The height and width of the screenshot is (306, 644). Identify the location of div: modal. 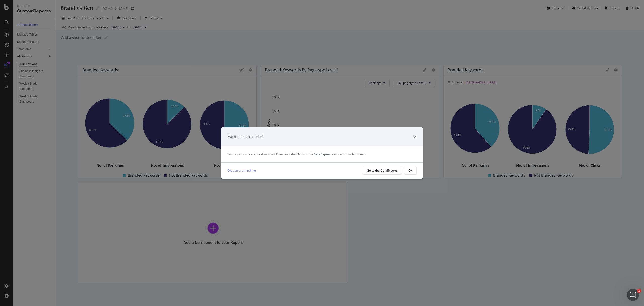
(322, 153).